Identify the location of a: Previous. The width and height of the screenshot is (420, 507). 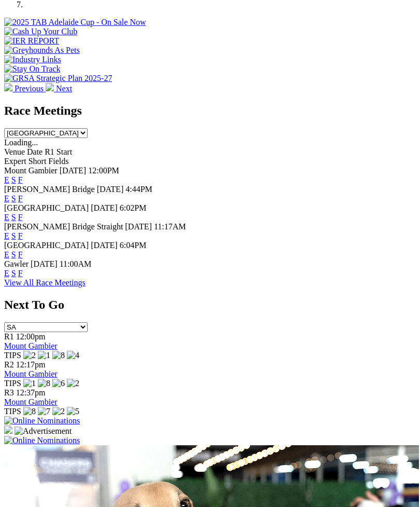
(25, 88).